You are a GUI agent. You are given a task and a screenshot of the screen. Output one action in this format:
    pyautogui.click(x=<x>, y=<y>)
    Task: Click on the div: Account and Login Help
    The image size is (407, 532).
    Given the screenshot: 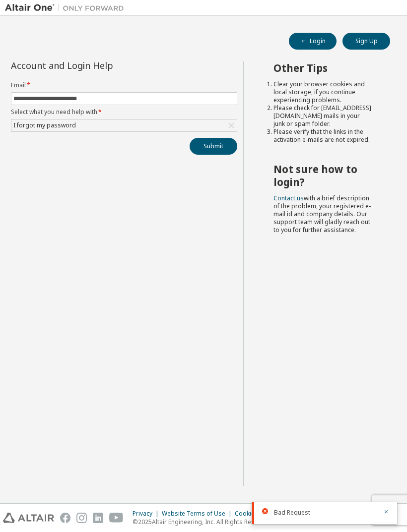 What is the action you would take?
    pyautogui.click(x=101, y=65)
    